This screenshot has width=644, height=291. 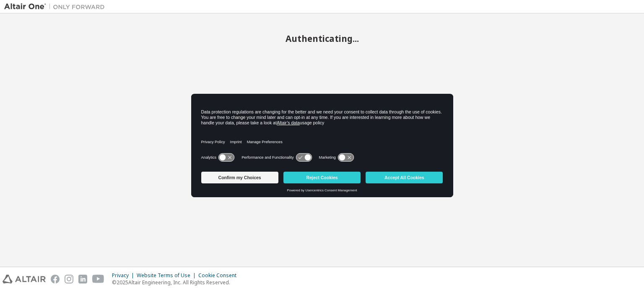 I want to click on img: youtube.svg, so click(x=98, y=279).